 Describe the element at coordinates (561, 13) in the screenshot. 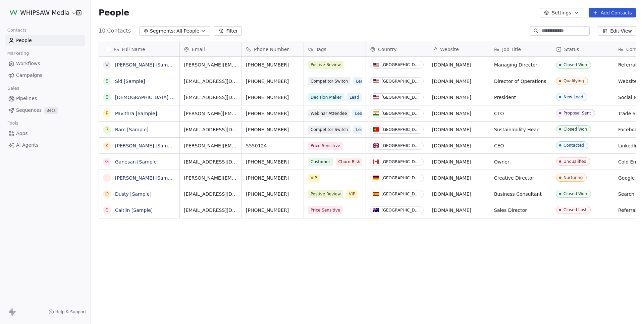

I see `button: Settings` at that location.